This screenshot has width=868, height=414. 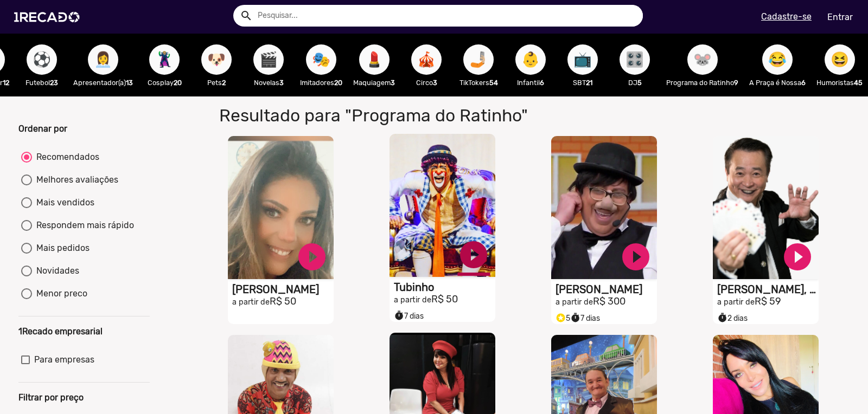 What do you see at coordinates (245, 14) in the screenshot?
I see `button: Example home icon` at bounding box center [245, 14].